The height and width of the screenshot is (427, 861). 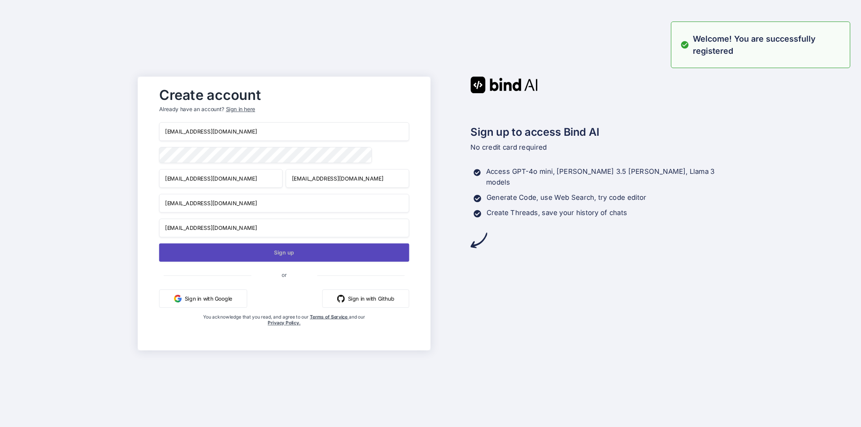 What do you see at coordinates (347, 178) in the screenshot?
I see `input: Last Name` at bounding box center [347, 178].